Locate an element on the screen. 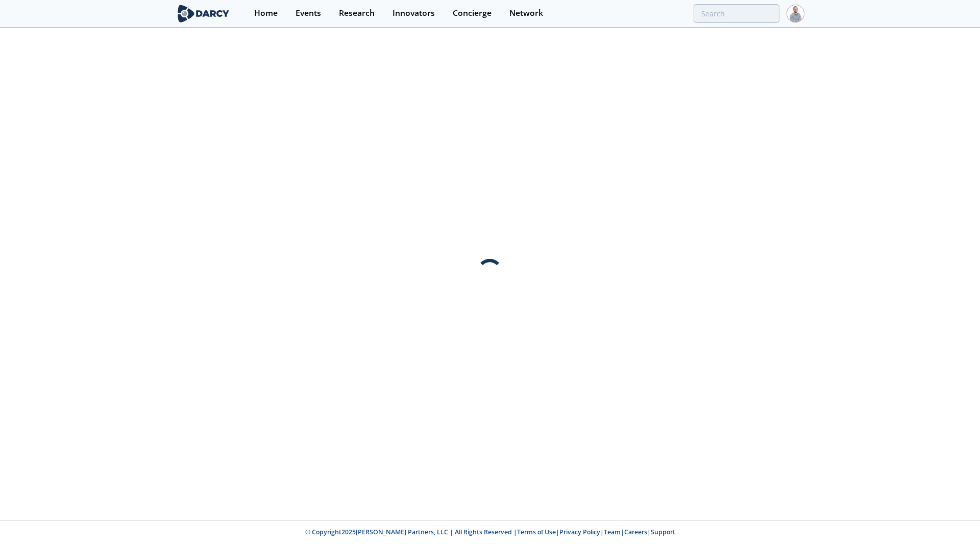 The width and height of the screenshot is (980, 544). a: Team is located at coordinates (612, 532).